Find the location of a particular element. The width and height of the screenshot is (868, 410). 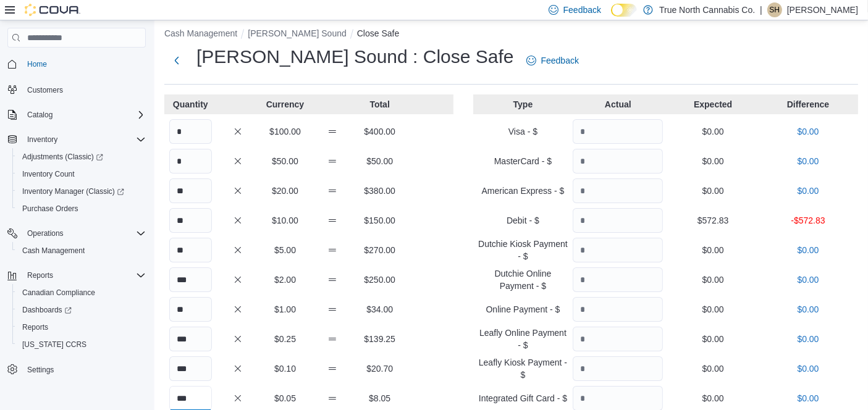

p: $380.00 is located at coordinates (379, 191).